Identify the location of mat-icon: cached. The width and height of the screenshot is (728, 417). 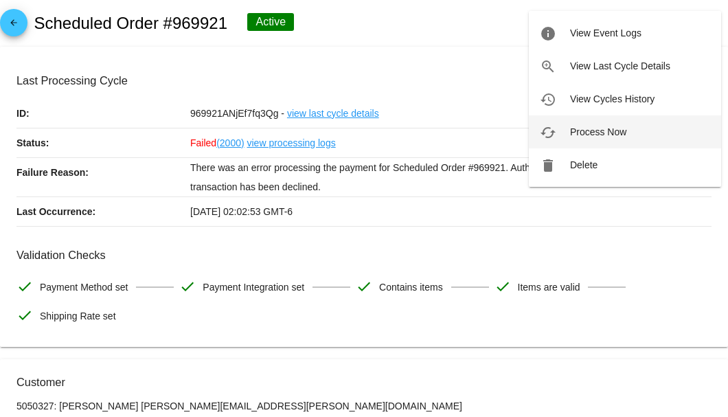
(548, 133).